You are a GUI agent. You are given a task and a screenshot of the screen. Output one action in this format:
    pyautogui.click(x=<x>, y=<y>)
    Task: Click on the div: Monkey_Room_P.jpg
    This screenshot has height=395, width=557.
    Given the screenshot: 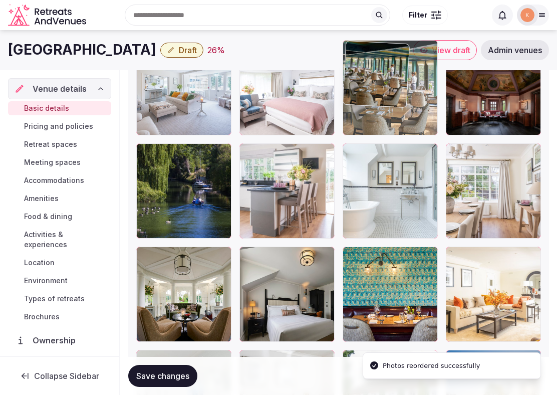 What is the action you would take?
    pyautogui.click(x=493, y=88)
    